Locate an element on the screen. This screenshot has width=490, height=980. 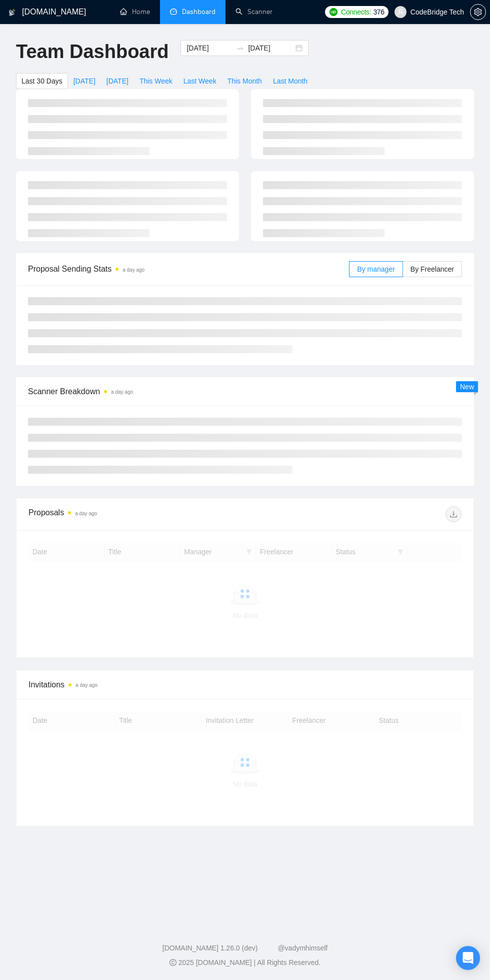
div: Proposals is located at coordinates (136, 514).